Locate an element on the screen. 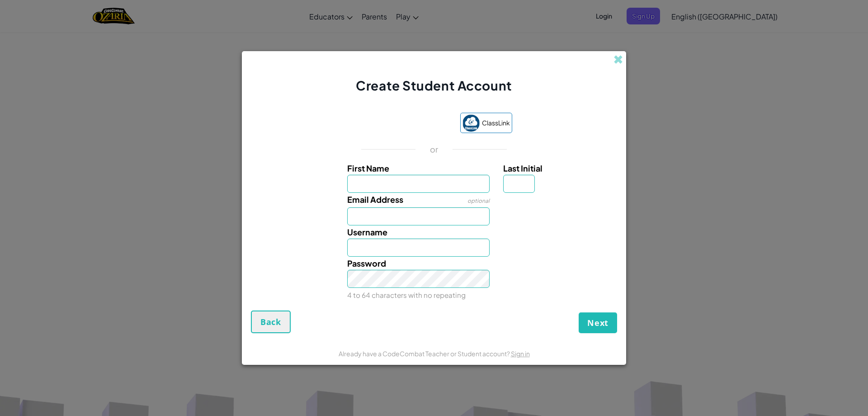 The image size is (868, 416). span: Create Student Account is located at coordinates (434, 85).